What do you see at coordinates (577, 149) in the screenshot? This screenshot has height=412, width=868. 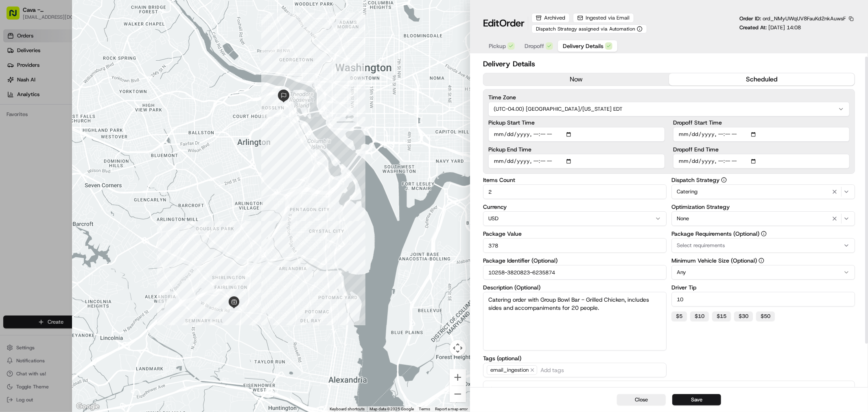 I see `label: Pickup End Time` at bounding box center [577, 149].